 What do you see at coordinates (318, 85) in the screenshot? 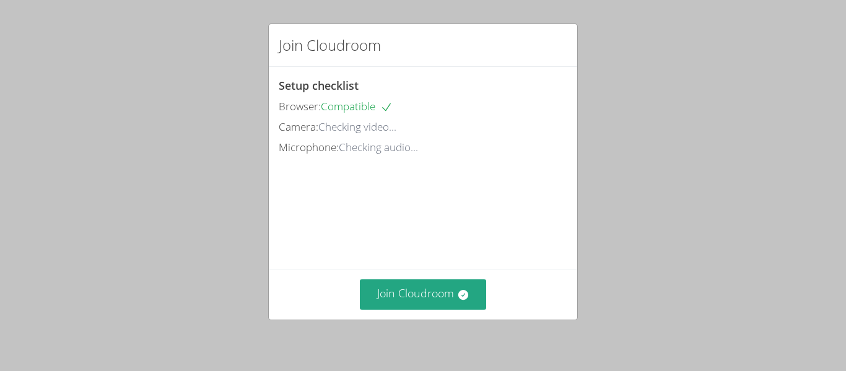
I see `span: Setup checklist` at bounding box center [318, 85].